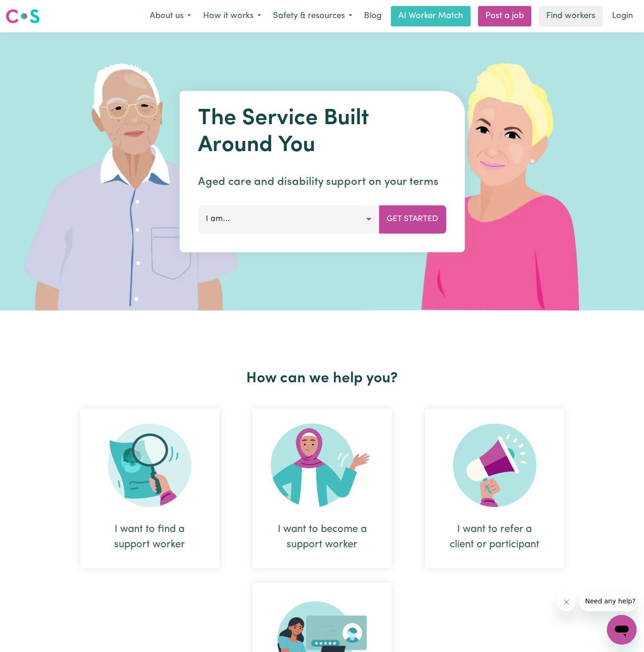 The width and height of the screenshot is (644, 652). What do you see at coordinates (495, 466) in the screenshot?
I see `img: Refer` at bounding box center [495, 466].